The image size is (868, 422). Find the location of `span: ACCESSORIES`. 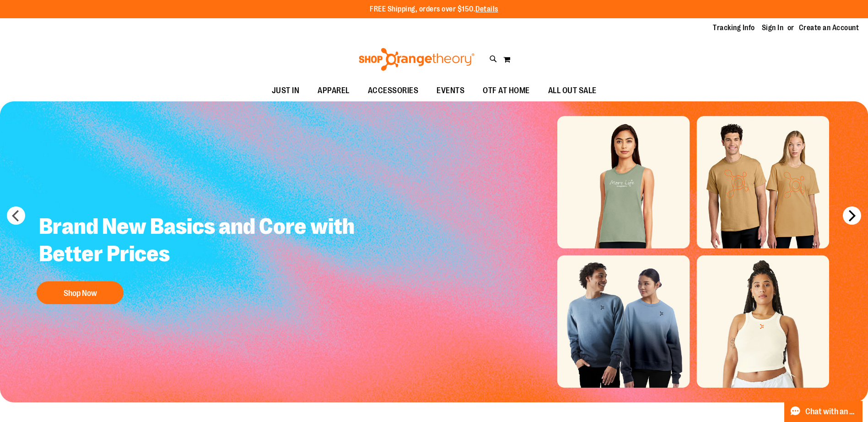

span: ACCESSORIES is located at coordinates (393, 91).